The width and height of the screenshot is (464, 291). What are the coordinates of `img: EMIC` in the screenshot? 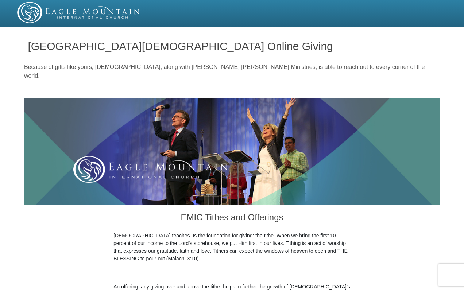 It's located at (79, 12).